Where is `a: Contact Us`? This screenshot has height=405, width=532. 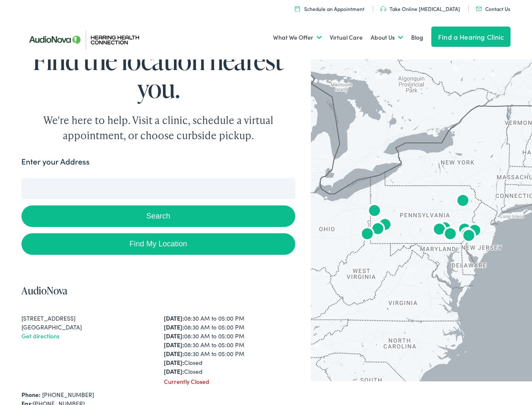
a: Contact Us is located at coordinates (493, 8).